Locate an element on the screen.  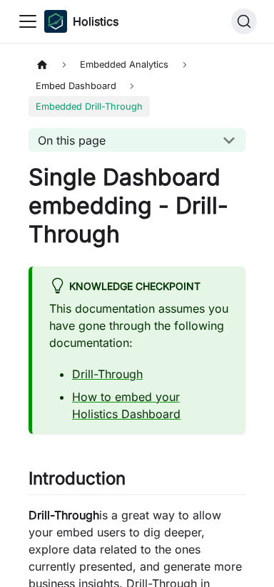
img: Holistics is located at coordinates (56, 21).